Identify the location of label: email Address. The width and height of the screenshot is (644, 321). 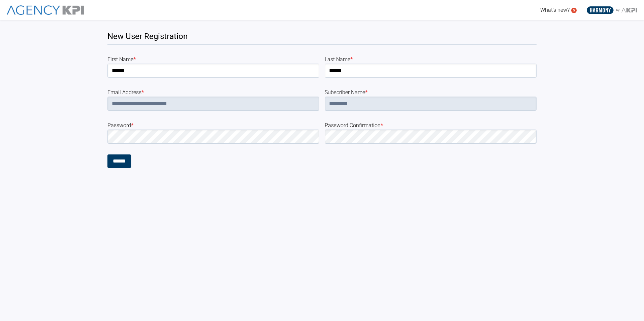
(213, 92).